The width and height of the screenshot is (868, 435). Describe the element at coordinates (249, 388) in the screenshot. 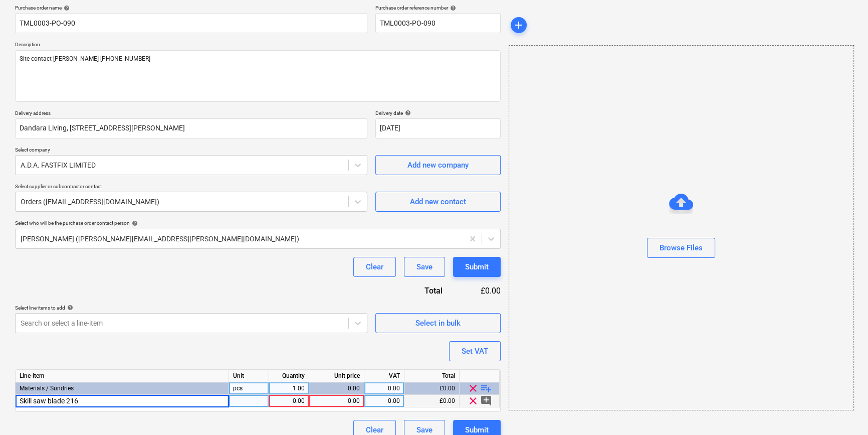

I see `div: pcs` at that location.